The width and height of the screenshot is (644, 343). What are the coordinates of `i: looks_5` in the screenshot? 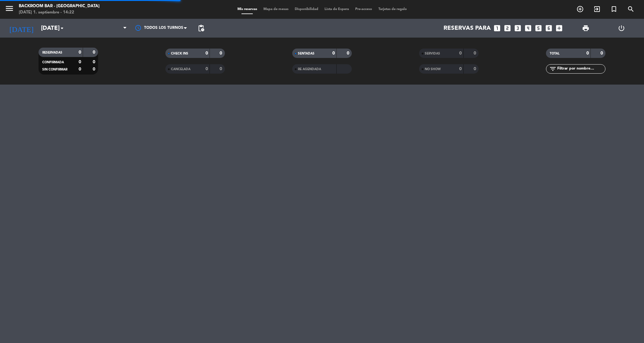 It's located at (539, 28).